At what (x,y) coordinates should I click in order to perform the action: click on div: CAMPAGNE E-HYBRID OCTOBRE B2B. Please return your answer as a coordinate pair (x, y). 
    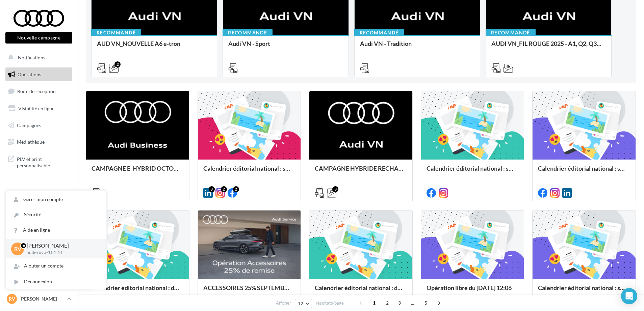
    Looking at the image, I should click on (138, 171).